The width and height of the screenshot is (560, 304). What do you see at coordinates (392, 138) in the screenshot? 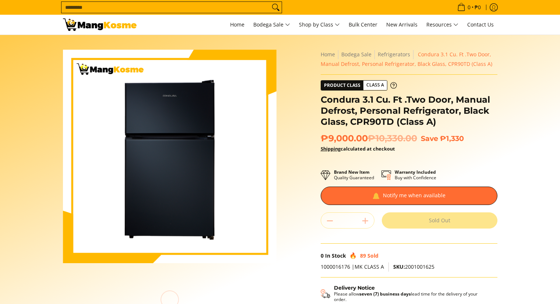
I see `del: ₱10,330.00` at bounding box center [392, 138].